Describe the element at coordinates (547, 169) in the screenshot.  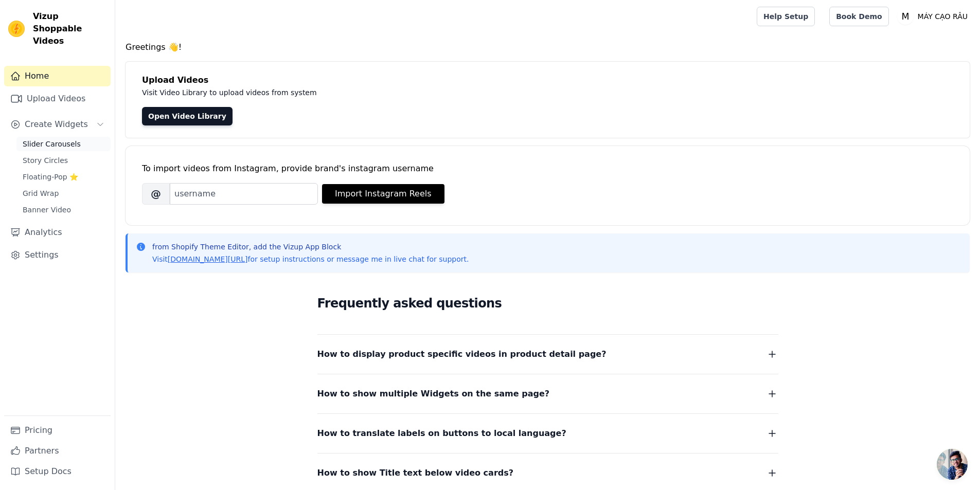
I see `div: To import videos from Instagram, provide brand's instagram username` at that location.